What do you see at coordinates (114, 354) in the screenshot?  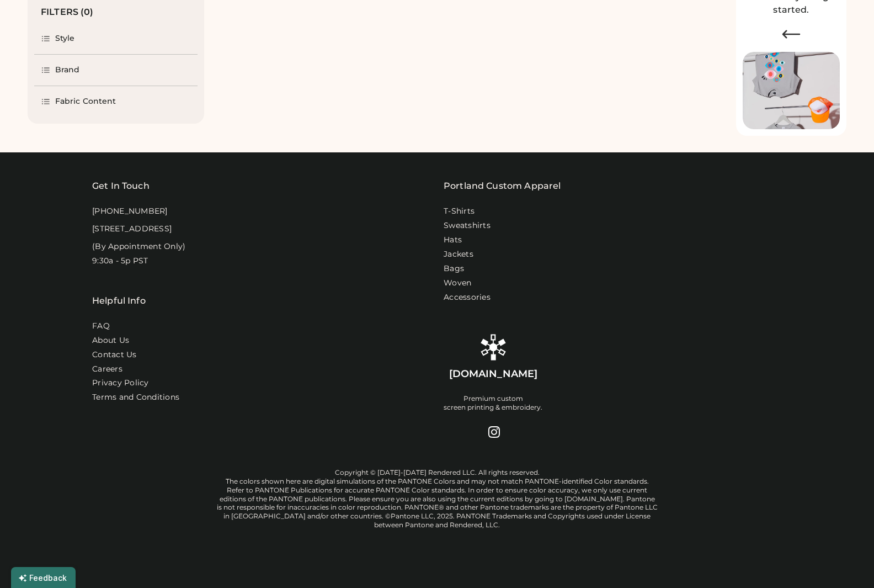 I see `a: Contact Us` at bounding box center [114, 354].